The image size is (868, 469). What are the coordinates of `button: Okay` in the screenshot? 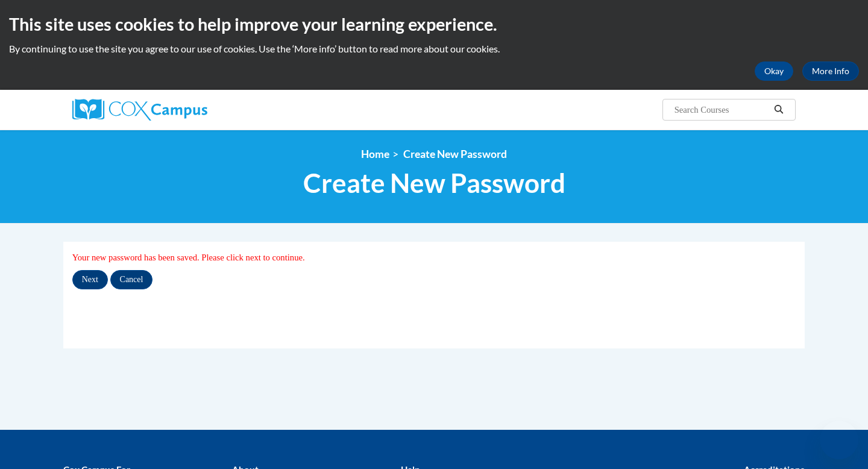 It's located at (774, 71).